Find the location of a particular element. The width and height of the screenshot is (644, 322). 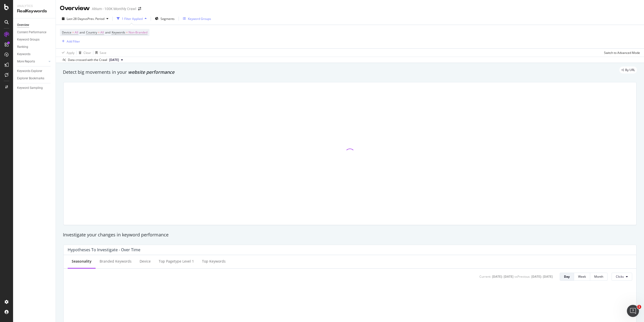

div: arrow-right-arrow-left is located at coordinates (139, 9).